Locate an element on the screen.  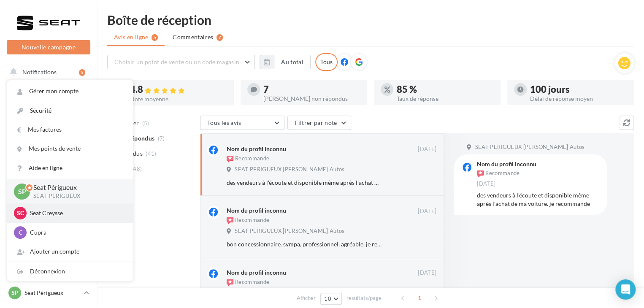
a: Contacts is located at coordinates (48, 199).